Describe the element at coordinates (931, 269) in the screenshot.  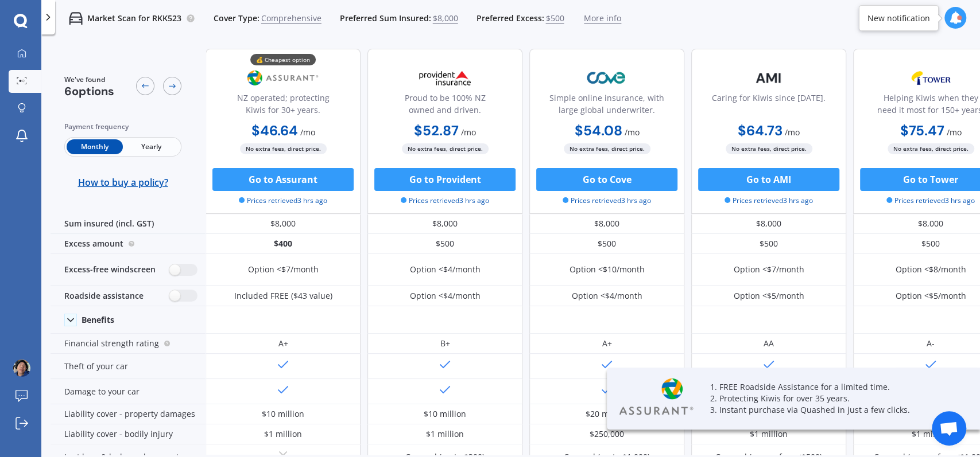
I see `div: Option <$8/month` at that location.